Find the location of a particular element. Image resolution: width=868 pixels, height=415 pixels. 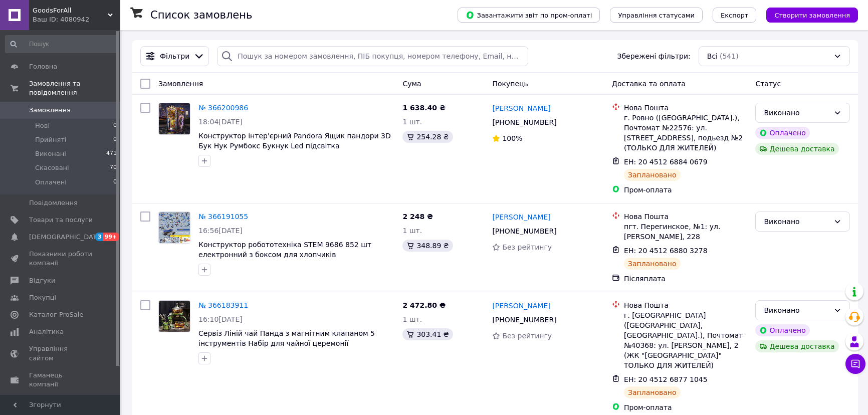

div: 254.28 ₴ is located at coordinates (428, 137).